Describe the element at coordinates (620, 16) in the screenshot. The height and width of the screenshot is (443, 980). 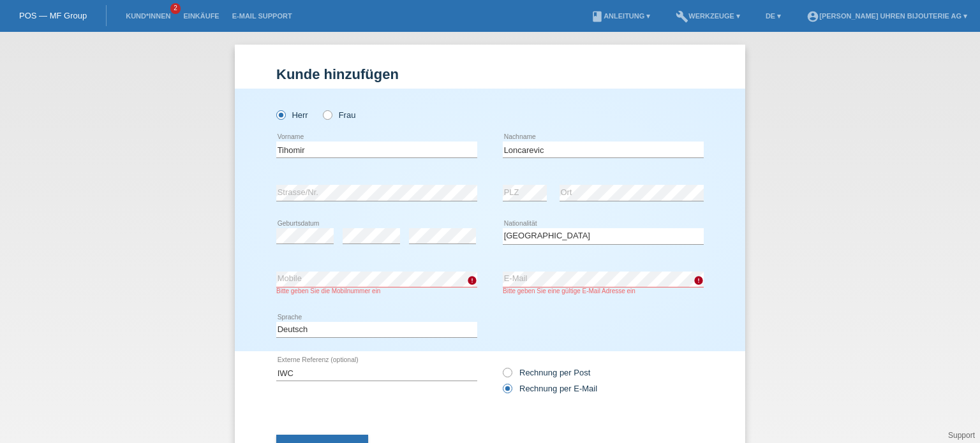
I see `a: bookAnleitung ▾` at that location.